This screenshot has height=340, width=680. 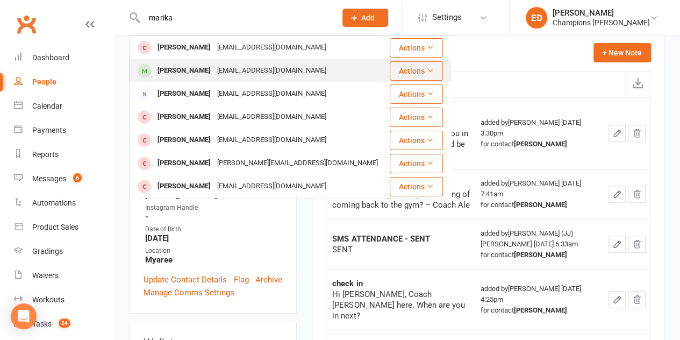 I want to click on input: Search..., so click(x=234, y=18).